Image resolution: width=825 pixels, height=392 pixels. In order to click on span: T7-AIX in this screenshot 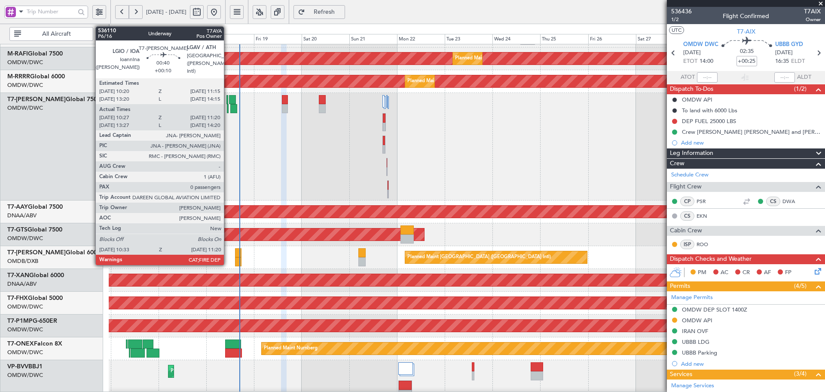, I will do `click(746, 31)`.